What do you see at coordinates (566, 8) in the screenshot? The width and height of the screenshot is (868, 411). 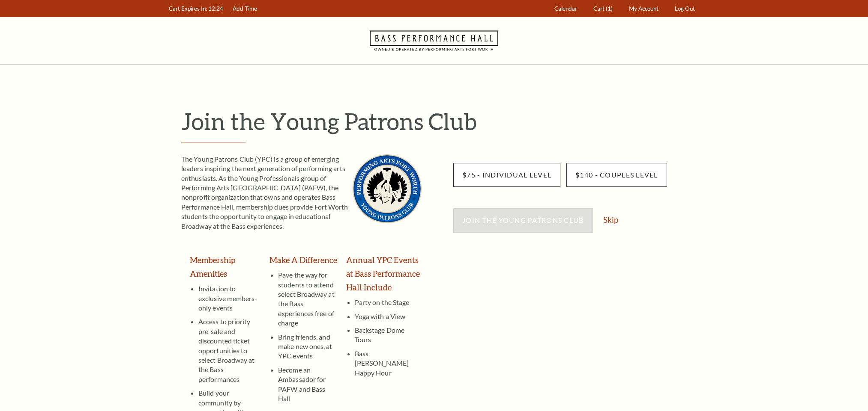 I see `span: Calendar` at bounding box center [566, 8].